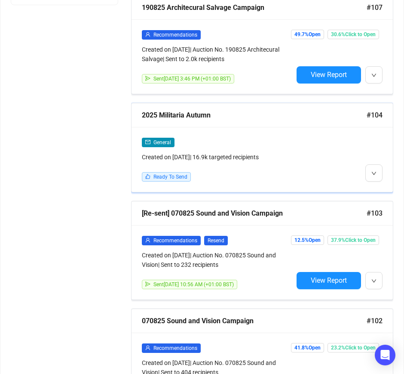 The image size is (404, 374). What do you see at coordinates (374, 320) in the screenshot?
I see `span: #102` at bounding box center [374, 320].